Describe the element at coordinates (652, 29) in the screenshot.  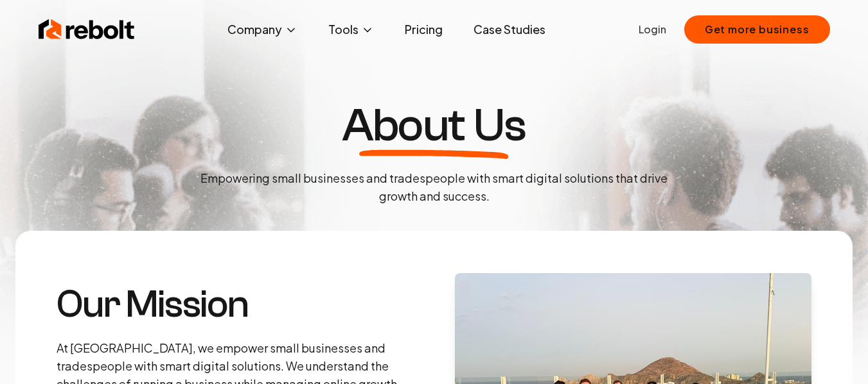
I see `a: Login` at that location.